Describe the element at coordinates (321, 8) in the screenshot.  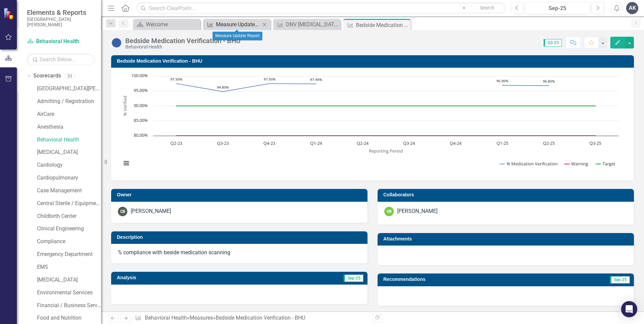
I see `input: Search ClearPoint...` at that location.